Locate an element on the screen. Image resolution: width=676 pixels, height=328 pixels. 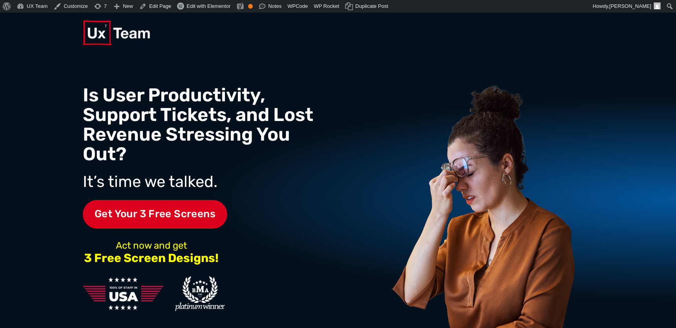
strong: 3 Free Screen Designs! is located at coordinates (151, 258).